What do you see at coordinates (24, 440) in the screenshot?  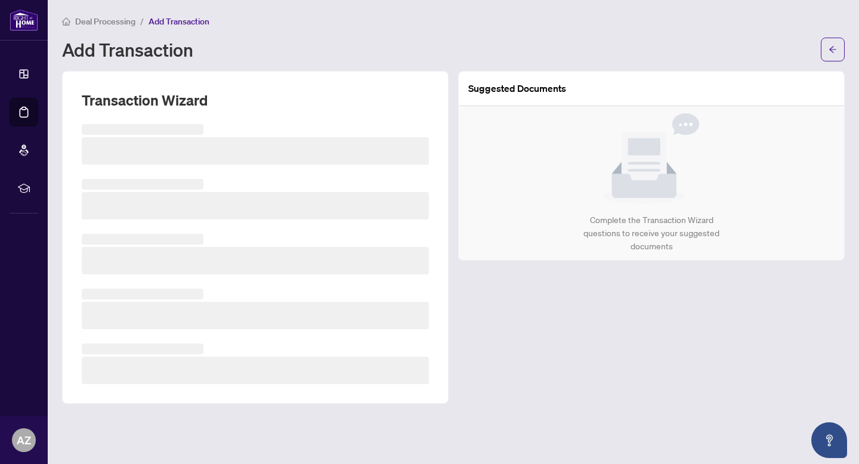 I see `span: AZ` at bounding box center [24, 440].